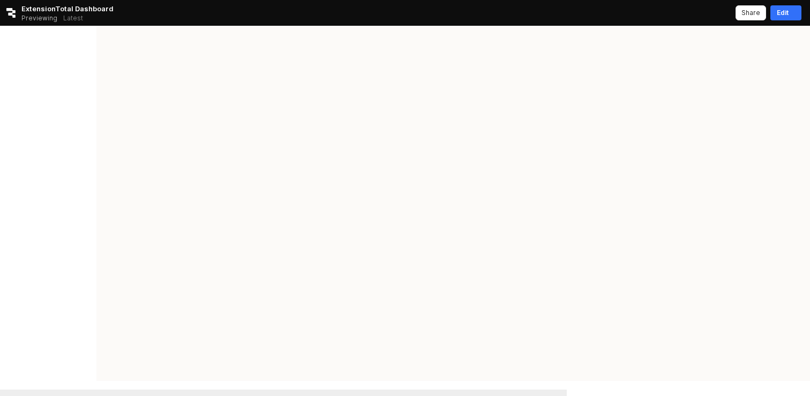 The image size is (810, 396). What do you see at coordinates (55, 18) in the screenshot?
I see `div: Previewing Latest` at bounding box center [55, 18].